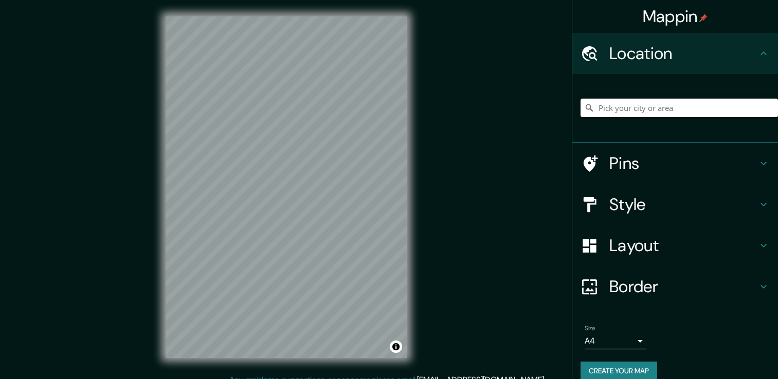  I want to click on img: pin-icon.png, so click(703, 18).